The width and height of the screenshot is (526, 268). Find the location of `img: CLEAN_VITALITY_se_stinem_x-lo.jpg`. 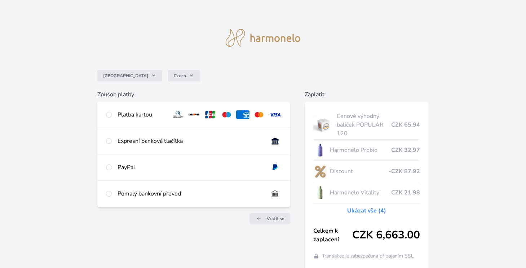

img: CLEAN_VITALITY_se_stinem_x-lo.jpg is located at coordinates (320, 192).